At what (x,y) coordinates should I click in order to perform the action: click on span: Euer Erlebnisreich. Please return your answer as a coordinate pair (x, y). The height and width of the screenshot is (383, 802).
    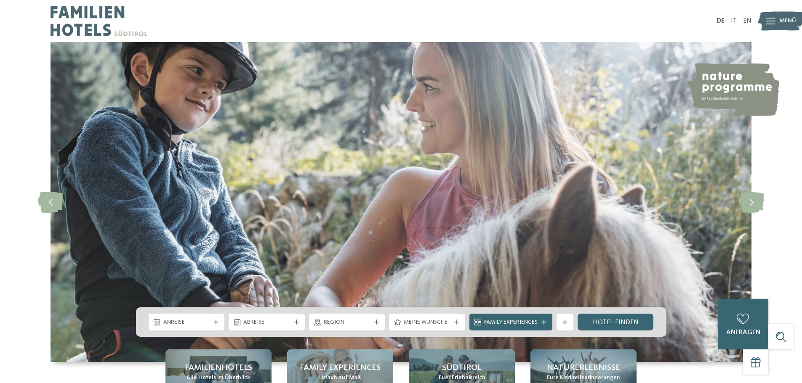
    Looking at the image, I should click on (462, 378).